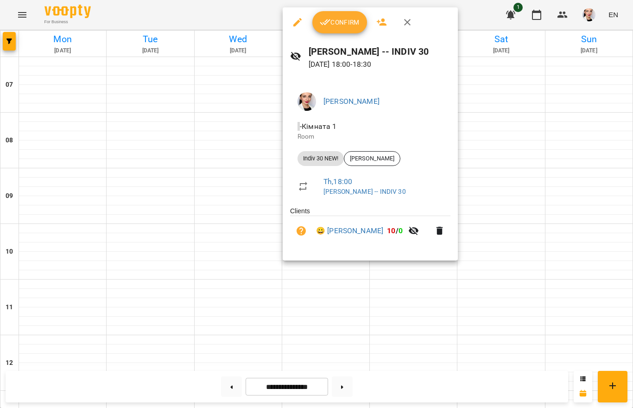 The height and width of the screenshot is (408, 633). I want to click on span: Indiv 30 NEW!, so click(321, 159).